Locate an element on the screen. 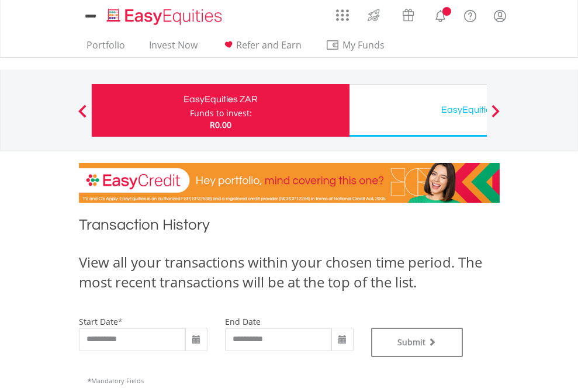 This screenshot has width=578, height=392. button: Submit is located at coordinates (418, 343).